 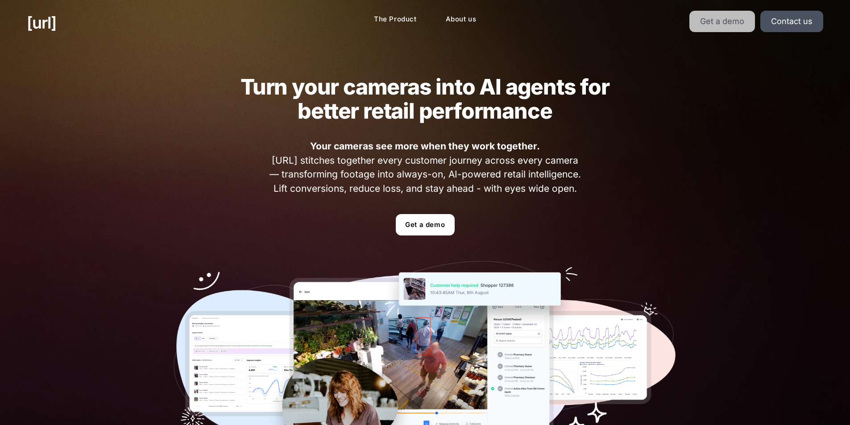 I want to click on h2: Turn your cameras into AI agents for better retail performance, so click(x=425, y=99).